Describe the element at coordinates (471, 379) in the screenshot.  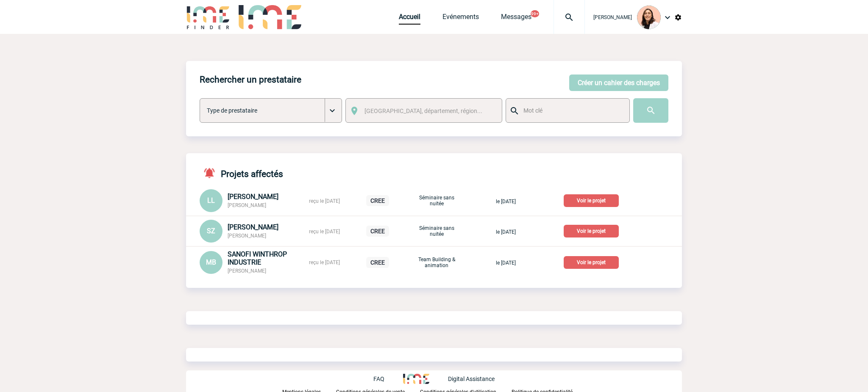
I see `p: Digital Assistance` at that location.